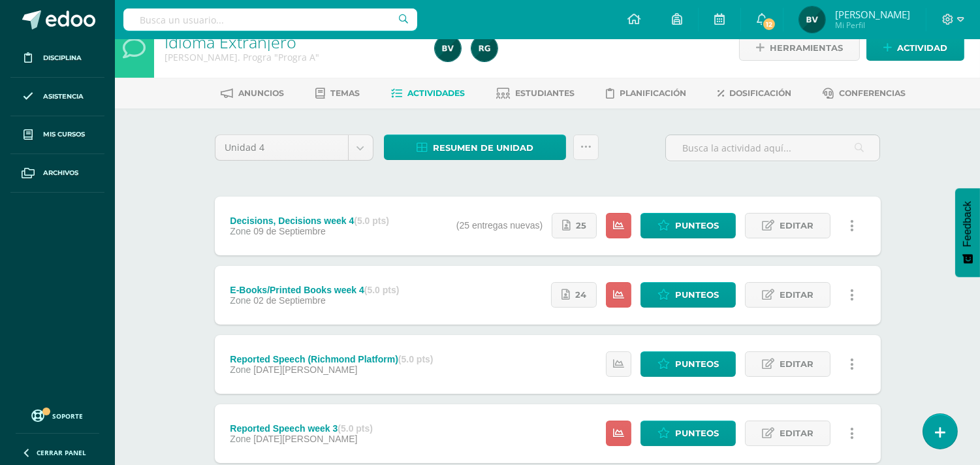 The width and height of the screenshot is (980, 465). I want to click on span: Anuncios, so click(261, 92).